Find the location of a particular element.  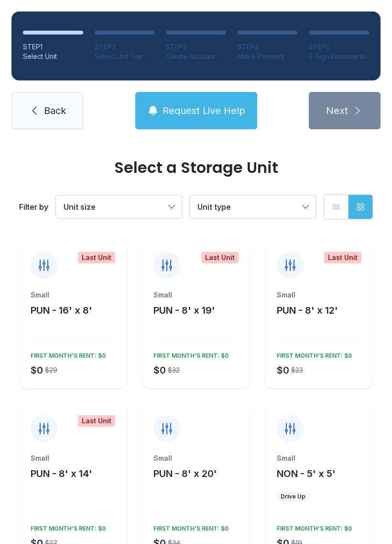

div: Create Account is located at coordinates (196, 57).